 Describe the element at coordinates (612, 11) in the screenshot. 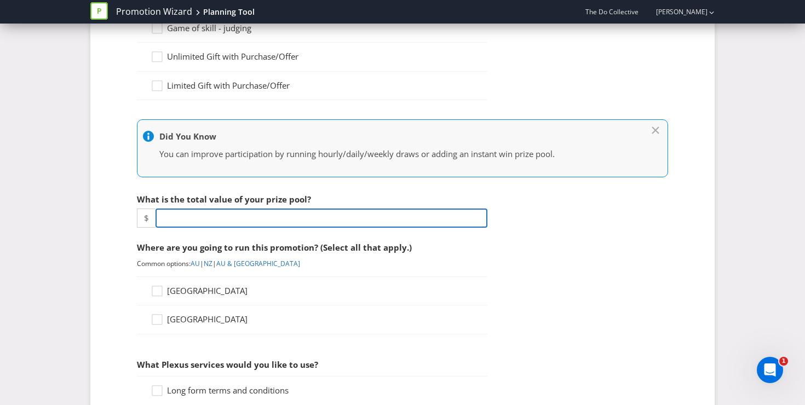

I see `span: The Do Collective` at that location.